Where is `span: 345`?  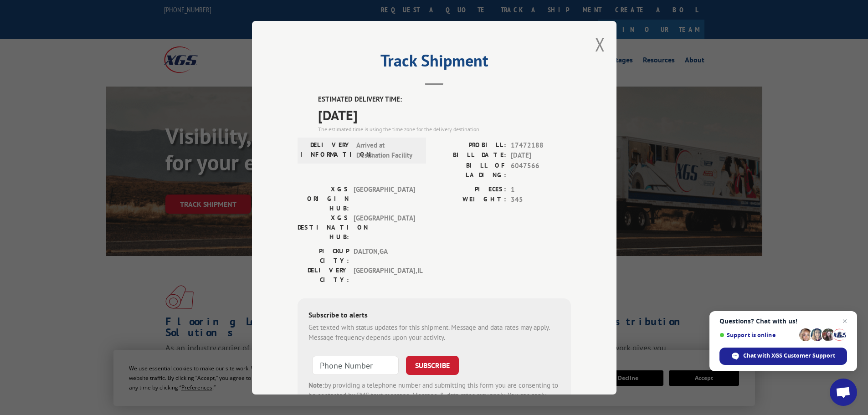
span: 345 is located at coordinates (541, 200).